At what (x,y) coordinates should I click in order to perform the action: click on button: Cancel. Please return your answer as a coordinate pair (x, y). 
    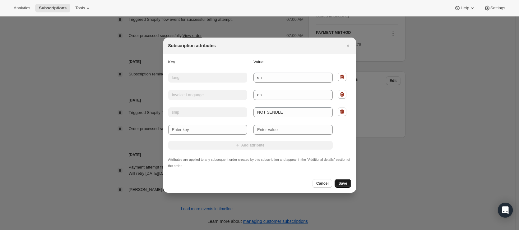
    Looking at the image, I should click on (322, 184).